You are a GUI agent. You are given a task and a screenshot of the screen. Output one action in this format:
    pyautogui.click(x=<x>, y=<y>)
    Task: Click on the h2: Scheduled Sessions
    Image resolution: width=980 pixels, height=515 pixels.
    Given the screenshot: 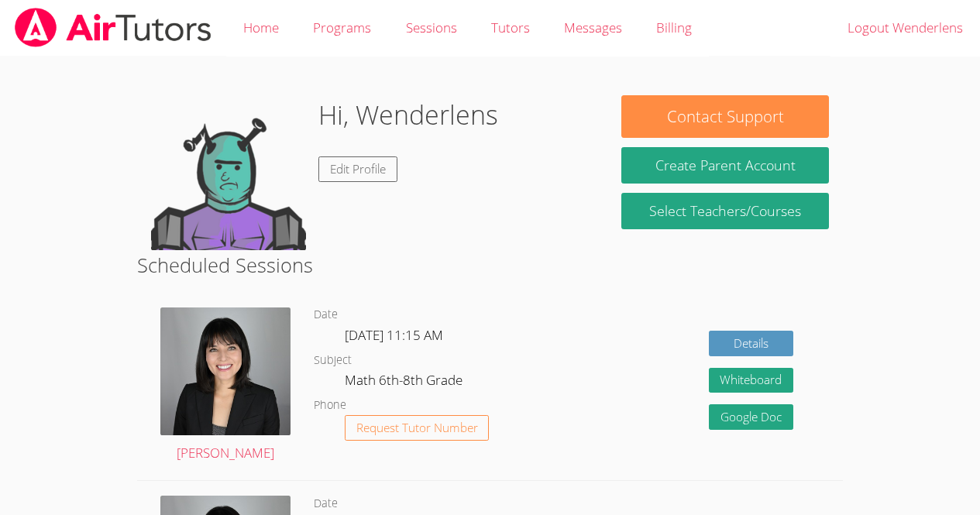 What is the action you would take?
    pyautogui.click(x=490, y=265)
    